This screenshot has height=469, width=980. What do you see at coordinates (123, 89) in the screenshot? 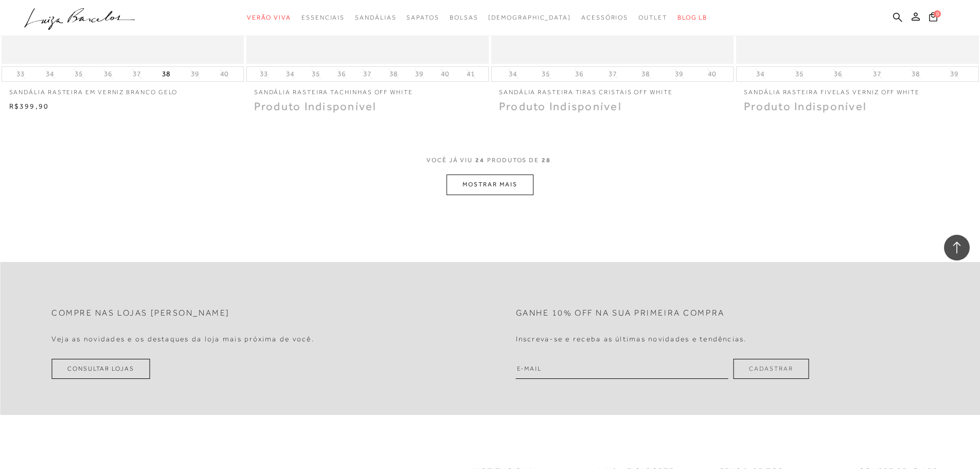
I see `a: SANDÁLIA RASTEIRA EM VERNIZ BRANCO GELO` at bounding box center [123, 89].